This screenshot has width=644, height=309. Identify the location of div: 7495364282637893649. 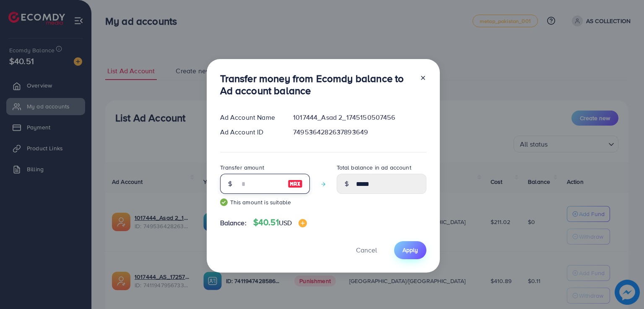
(360, 132).